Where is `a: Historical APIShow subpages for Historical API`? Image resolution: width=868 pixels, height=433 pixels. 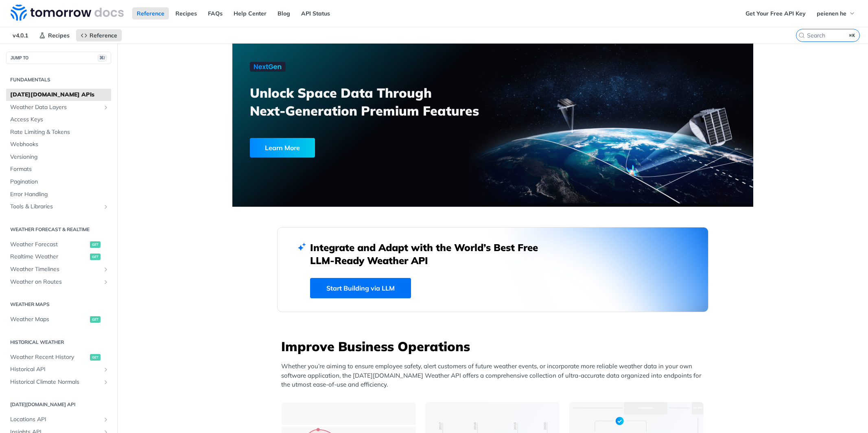 a: Historical APIShow subpages for Historical API is located at coordinates (59, 369).